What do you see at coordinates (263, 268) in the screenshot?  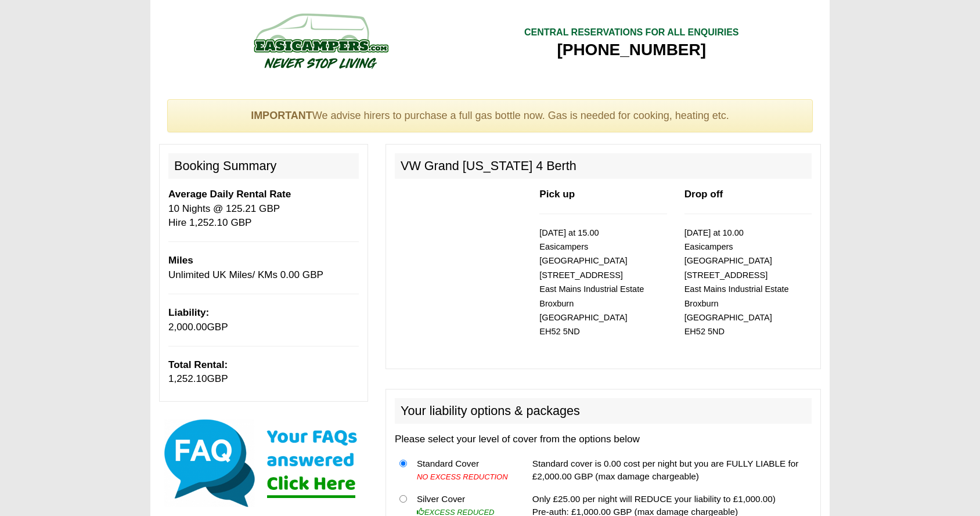 I see `p: Unlimited UK Miles/ KMs 0.00 GBP` at bounding box center [263, 268].